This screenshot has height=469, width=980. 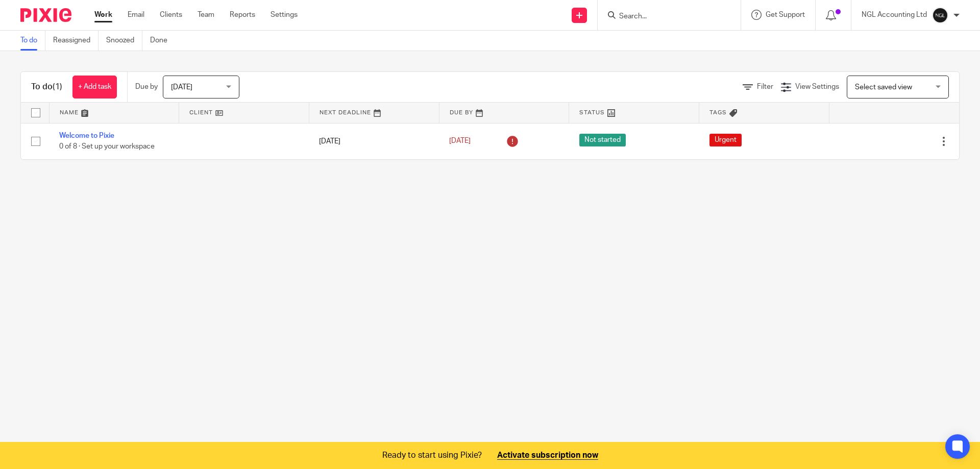 I want to click on a: Team, so click(x=206, y=14).